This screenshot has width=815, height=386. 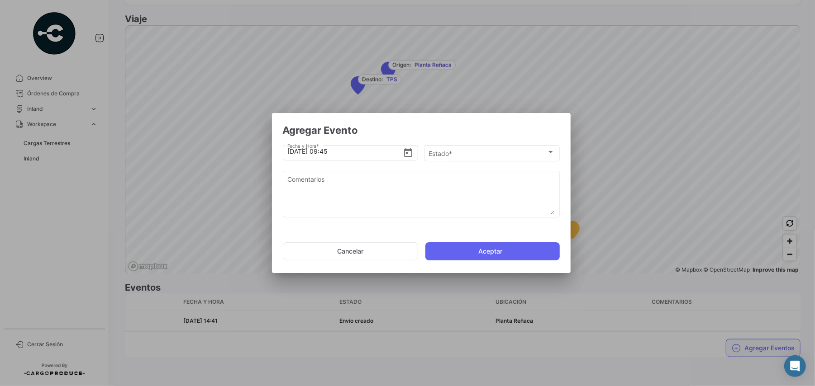 What do you see at coordinates (350, 252) in the screenshot?
I see `button: Cancelar` at bounding box center [350, 252].